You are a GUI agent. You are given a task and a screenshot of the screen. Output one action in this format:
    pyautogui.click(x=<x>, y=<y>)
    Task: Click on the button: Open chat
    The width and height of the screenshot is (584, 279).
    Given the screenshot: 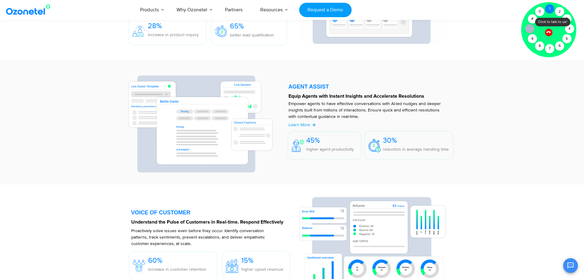 What is the action you would take?
    pyautogui.click(x=570, y=266)
    